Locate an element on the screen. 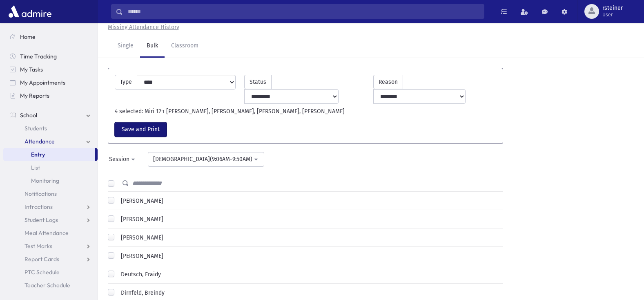 This screenshot has height=300, width=644. label: Reason is located at coordinates (388, 82).